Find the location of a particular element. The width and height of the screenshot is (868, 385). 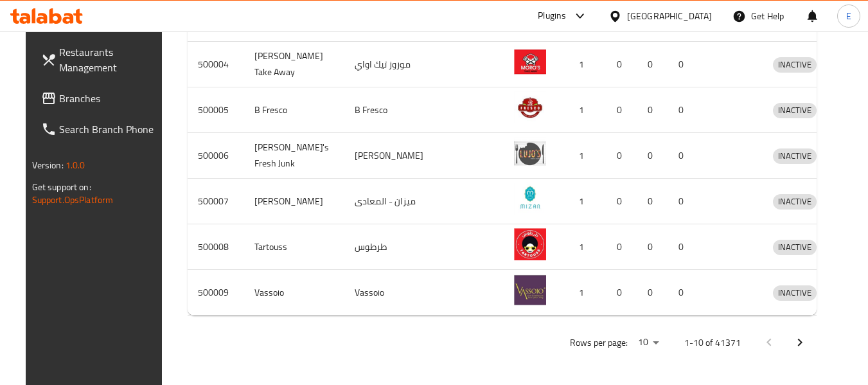

p: Rows per page: is located at coordinates (599, 343).